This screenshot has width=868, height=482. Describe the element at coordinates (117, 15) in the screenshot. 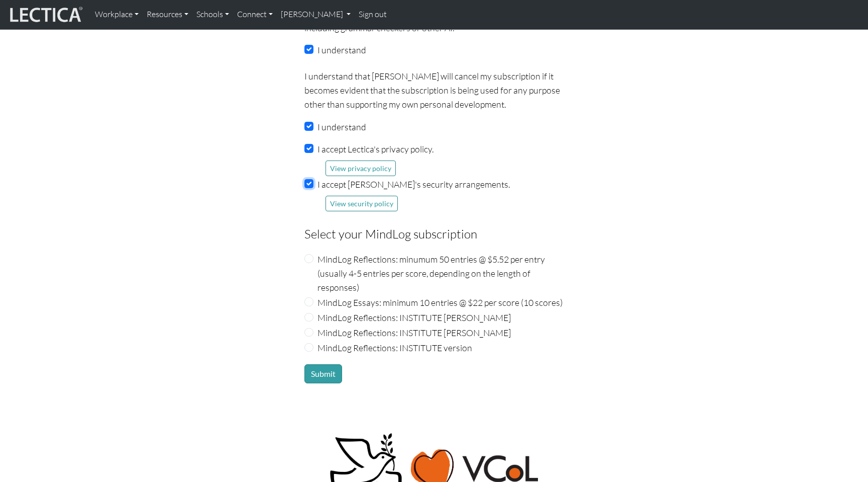

I see `a: Workplace` at that location.